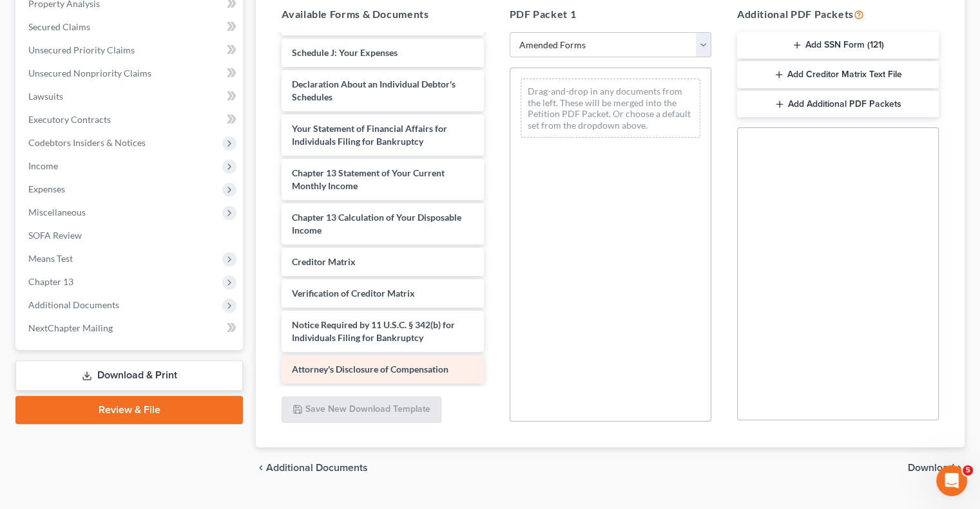 The width and height of the screenshot is (980, 509). Describe the element at coordinates (324, 261) in the screenshot. I see `span: Creditor Matrix` at that location.